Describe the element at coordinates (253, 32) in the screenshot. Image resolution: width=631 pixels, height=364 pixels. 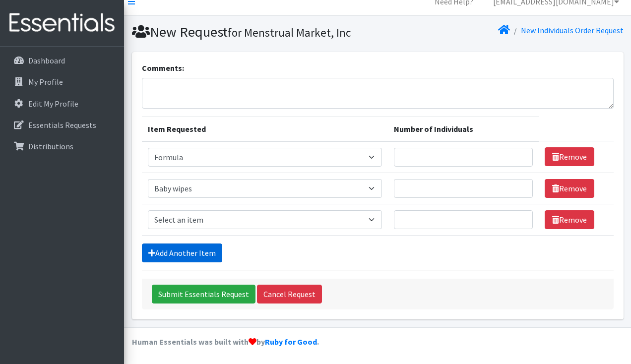
I see `h1: New Request` at that location.